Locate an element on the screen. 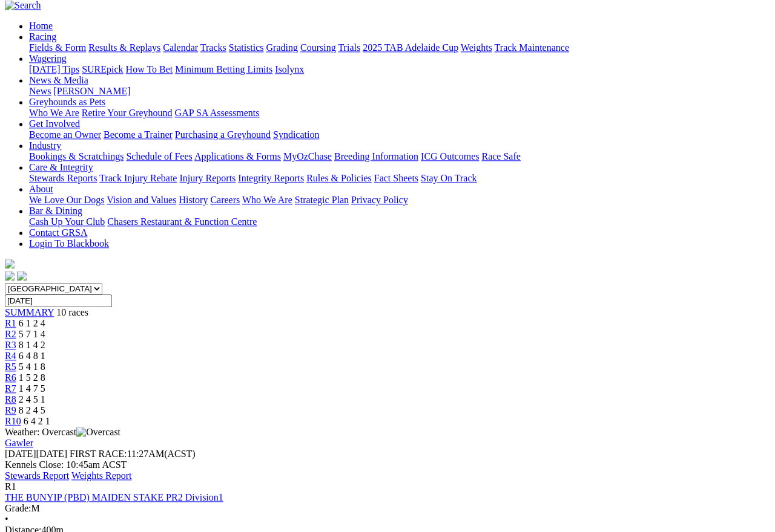 This screenshot has height=532, width=775. span: 8 1 4 2 is located at coordinates (32, 345).